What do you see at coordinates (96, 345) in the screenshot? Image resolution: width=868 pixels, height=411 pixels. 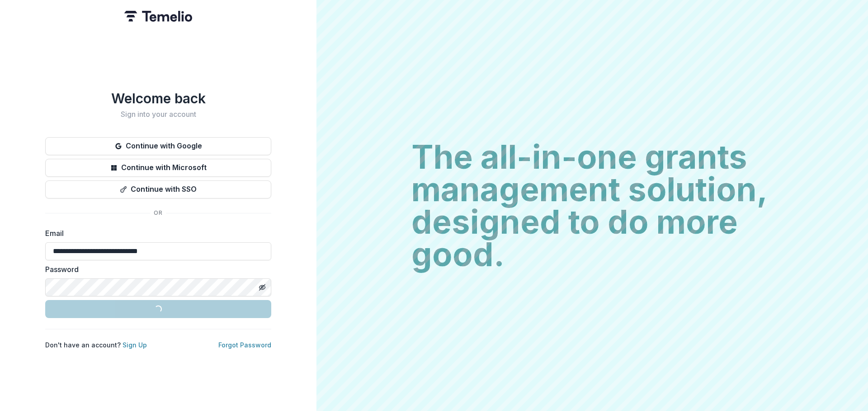 I see `p: Don't have an account?` at bounding box center [96, 345].